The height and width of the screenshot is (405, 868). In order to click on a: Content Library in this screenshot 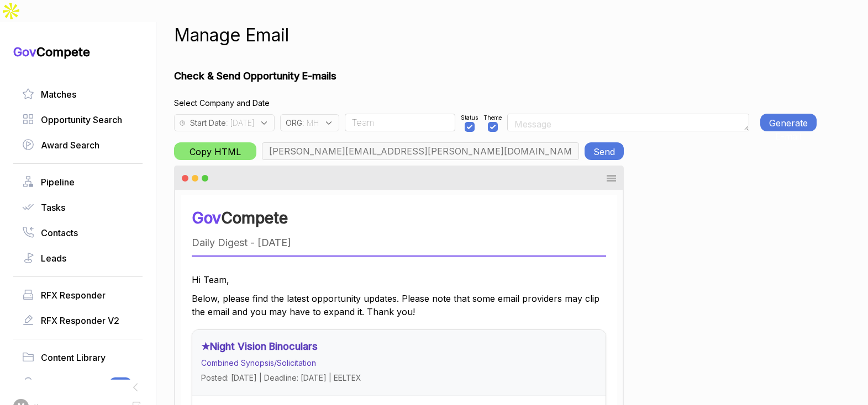, I will do `click(78, 358)`.